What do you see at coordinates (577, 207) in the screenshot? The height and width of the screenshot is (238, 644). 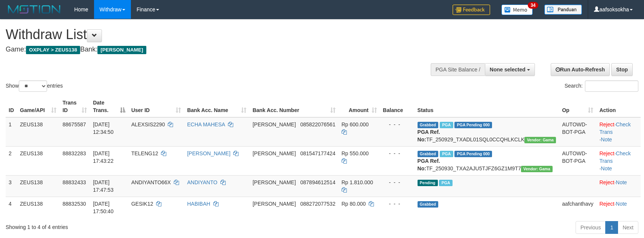 I see `td: aafchanthavy` at bounding box center [577, 207].